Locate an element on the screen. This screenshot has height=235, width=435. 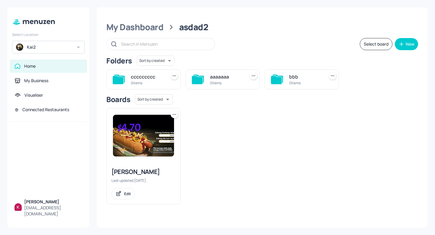
button: Select board is located at coordinates (377, 44).